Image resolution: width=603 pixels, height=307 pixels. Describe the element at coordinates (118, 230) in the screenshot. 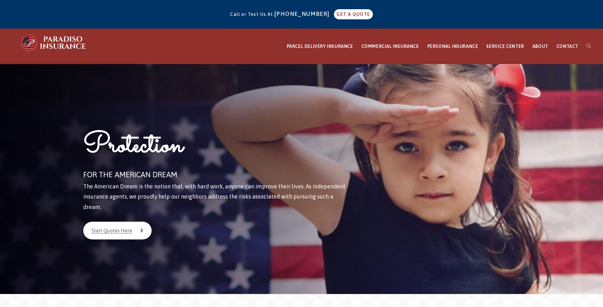

I see `a: Start Quotes Here` at that location.